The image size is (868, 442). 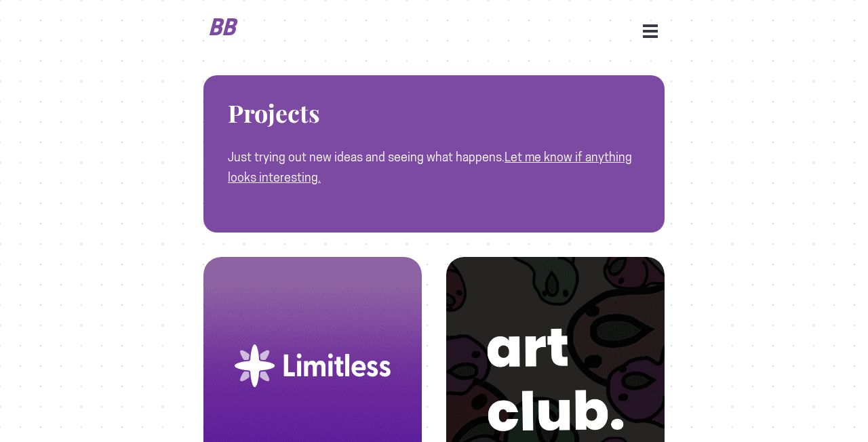 I want to click on h1: Projects, so click(x=434, y=113).